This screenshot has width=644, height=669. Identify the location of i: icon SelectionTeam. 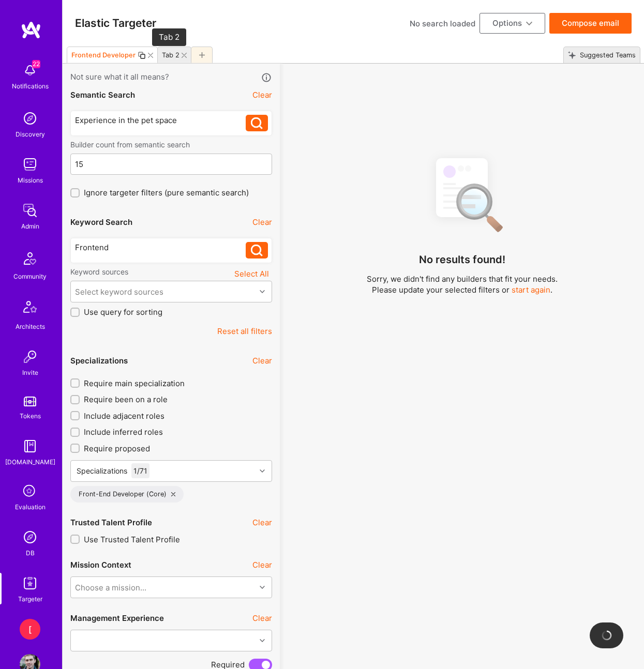
(30, 492).